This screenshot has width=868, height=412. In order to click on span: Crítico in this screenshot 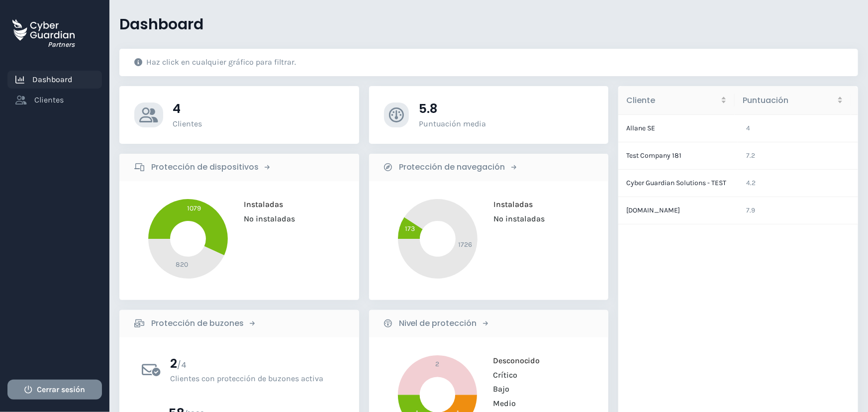, I will do `click(502, 375)`.